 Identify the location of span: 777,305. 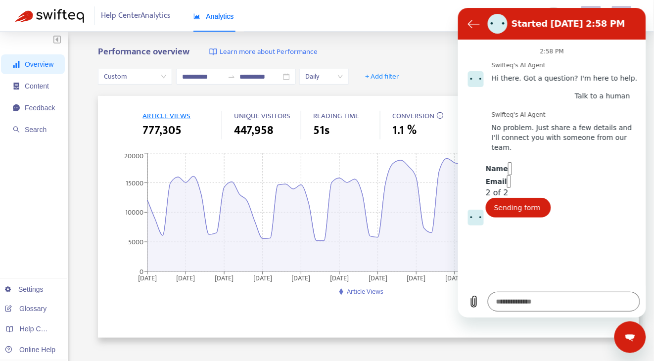
(162, 131).